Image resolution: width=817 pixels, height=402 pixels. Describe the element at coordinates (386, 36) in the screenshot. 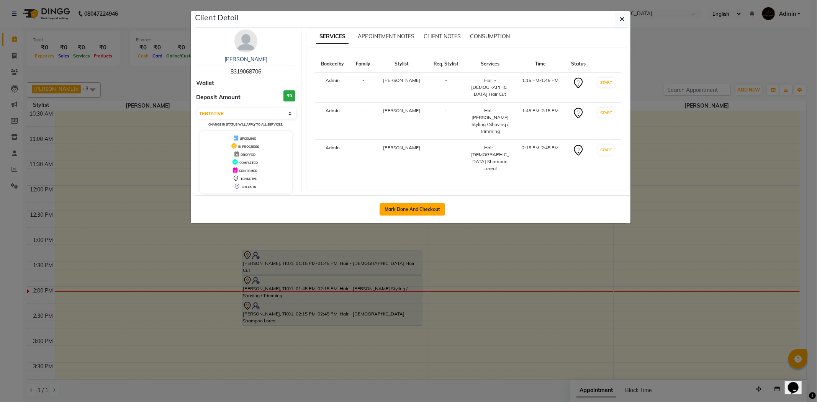

I see `span: APPOINTMENT NOTES` at that location.